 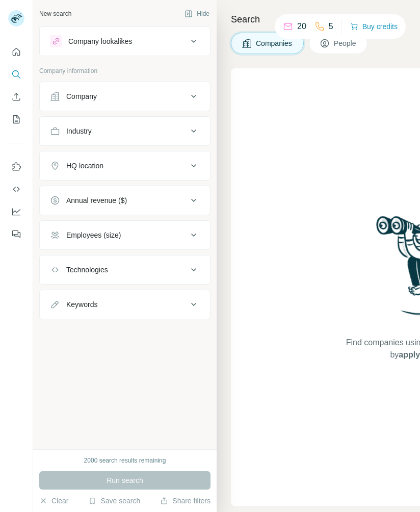 What do you see at coordinates (125, 461) in the screenshot?
I see `div: 2000 search results remaining` at bounding box center [125, 461].